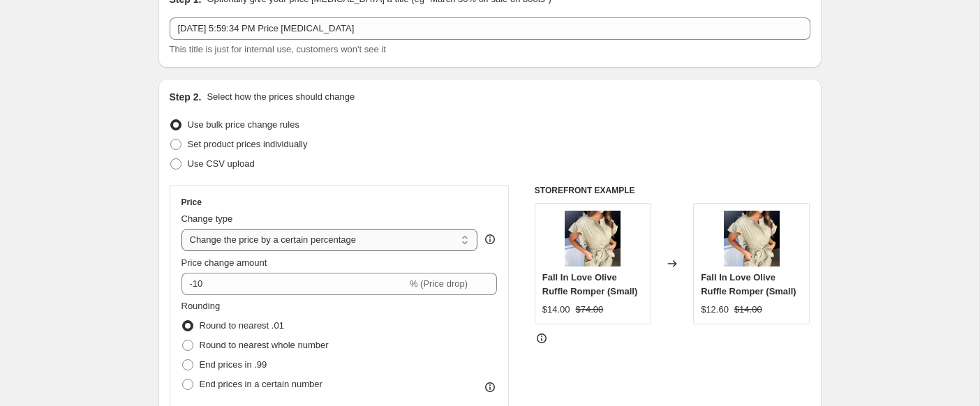 The height and width of the screenshot is (406, 980). I want to click on span: Round to nearest .01, so click(242, 325).